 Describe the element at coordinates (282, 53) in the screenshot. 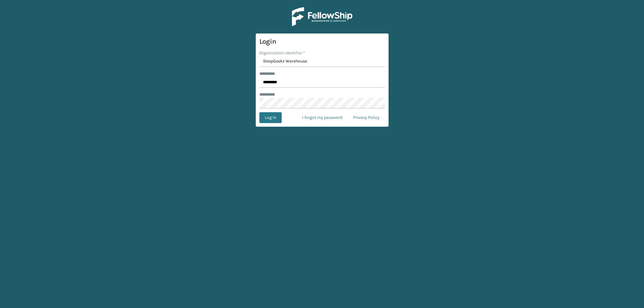

I see `label: Organization Identifier` at that location.